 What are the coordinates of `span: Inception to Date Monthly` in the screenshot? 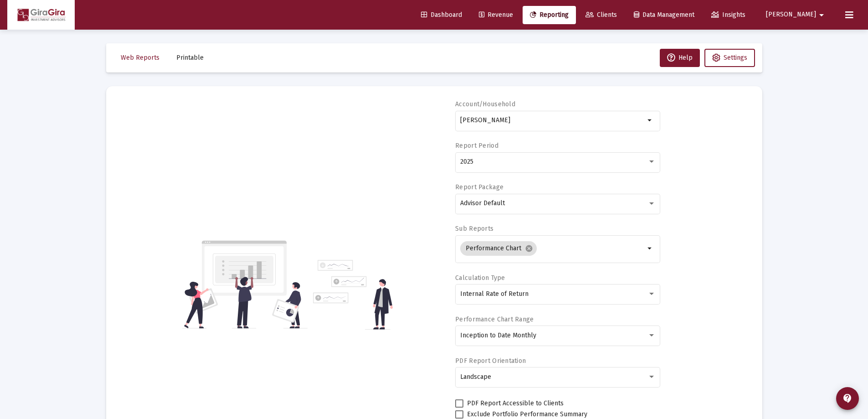 It's located at (498, 335).